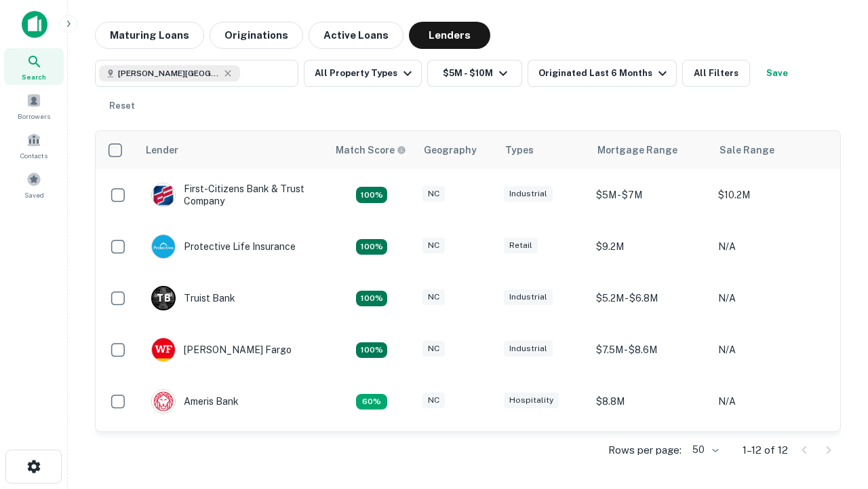 The height and width of the screenshot is (489, 868). I want to click on div: Ameris Bank, so click(195, 401).